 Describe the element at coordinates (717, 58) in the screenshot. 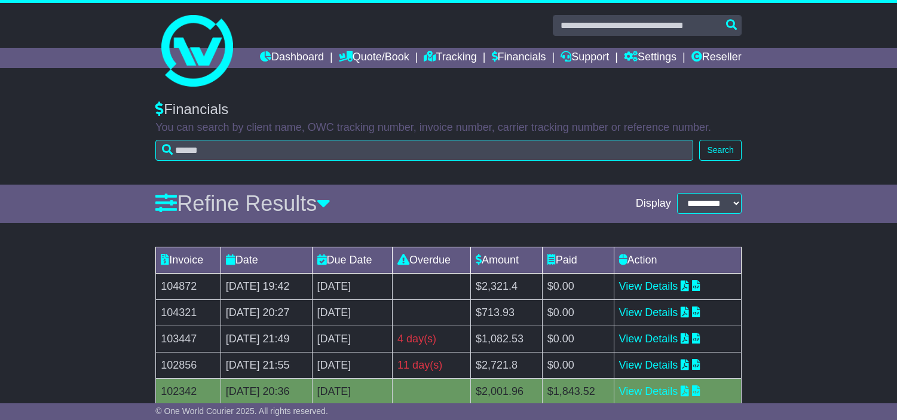

I see `a: Reseller` at that location.